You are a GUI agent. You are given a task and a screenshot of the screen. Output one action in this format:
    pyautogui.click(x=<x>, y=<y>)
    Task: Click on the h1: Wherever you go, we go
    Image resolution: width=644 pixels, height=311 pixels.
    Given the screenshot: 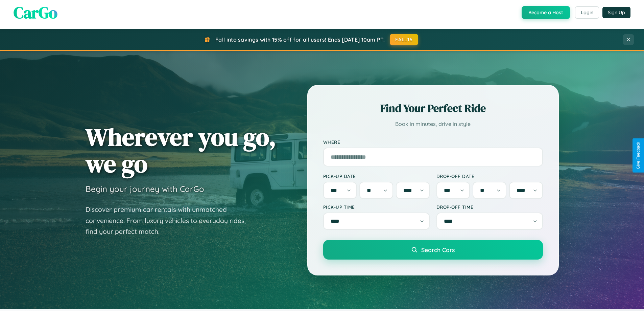 What is the action you would take?
    pyautogui.click(x=181, y=150)
    